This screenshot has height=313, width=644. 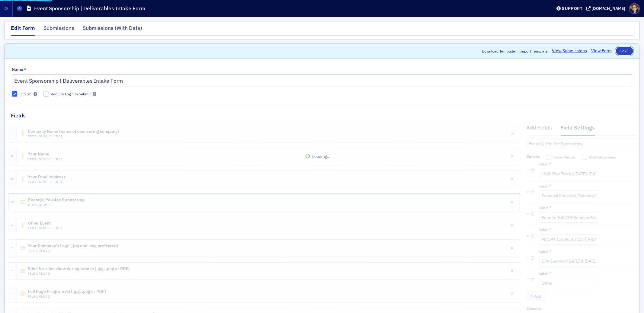 I want to click on input: Require Login to Submit, so click(x=46, y=94).